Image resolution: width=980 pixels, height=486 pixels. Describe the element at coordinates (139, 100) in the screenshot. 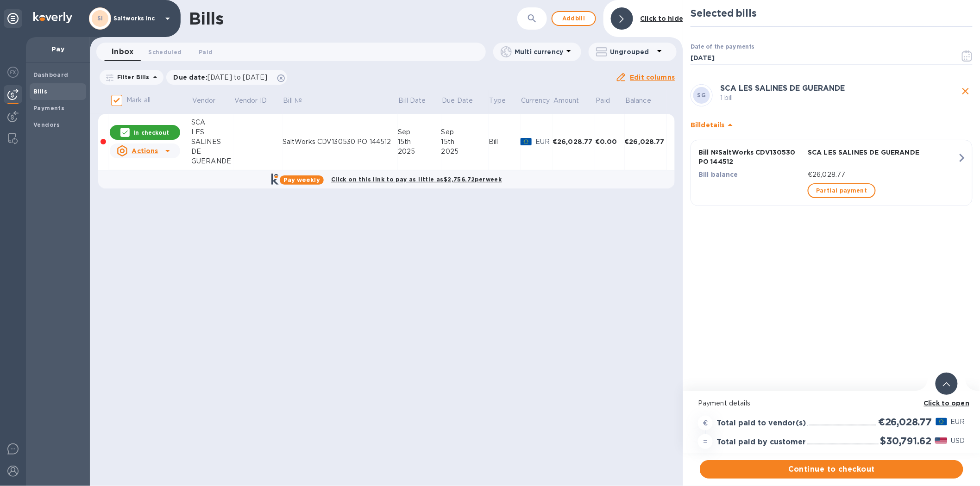

I see `p: Mark all` at that location.